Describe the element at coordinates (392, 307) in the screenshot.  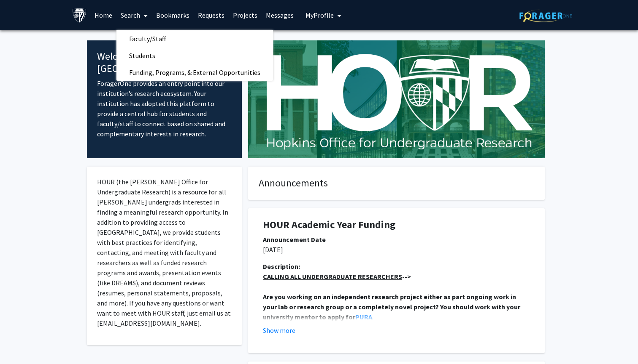
I see `strong: Are you working on an independent research project either as part ongoing work in your lab or res...` at that location.